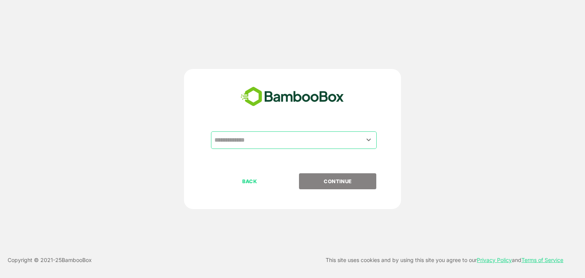 The image size is (585, 278). I want to click on p: This site uses cookies and by using this site you agree to our and, so click(444, 260).